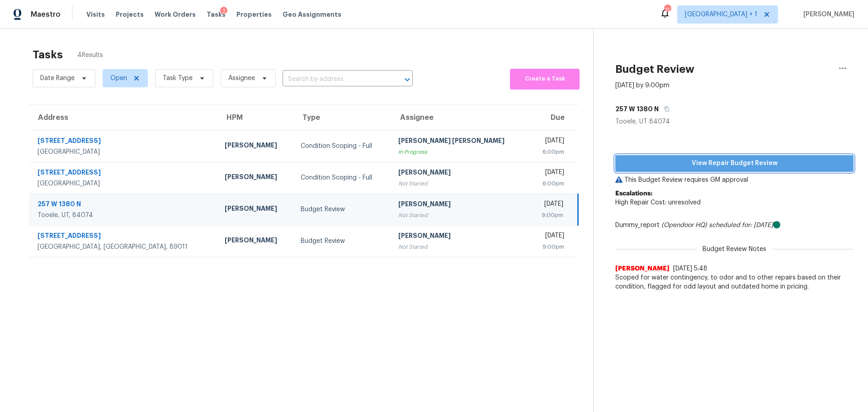  What do you see at coordinates (312, 15) in the screenshot?
I see `span: Geo Assignments` at bounding box center [312, 15].